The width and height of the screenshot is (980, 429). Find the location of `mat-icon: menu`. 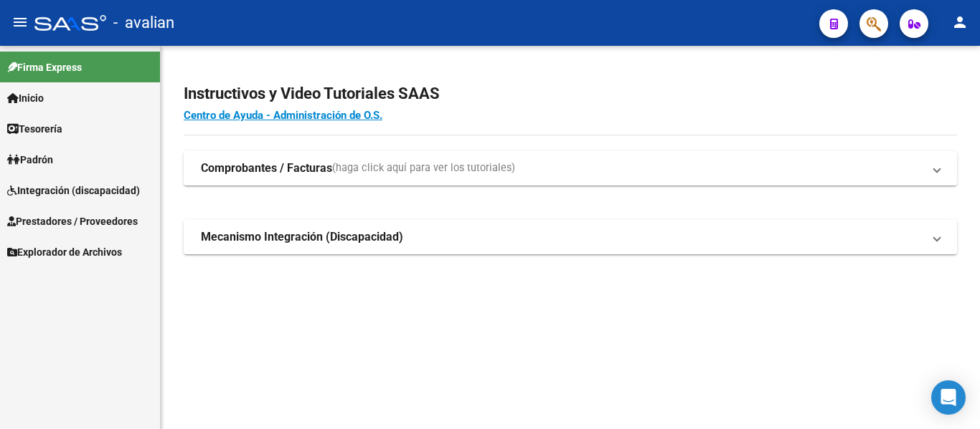

mat-icon: menu is located at coordinates (20, 22).